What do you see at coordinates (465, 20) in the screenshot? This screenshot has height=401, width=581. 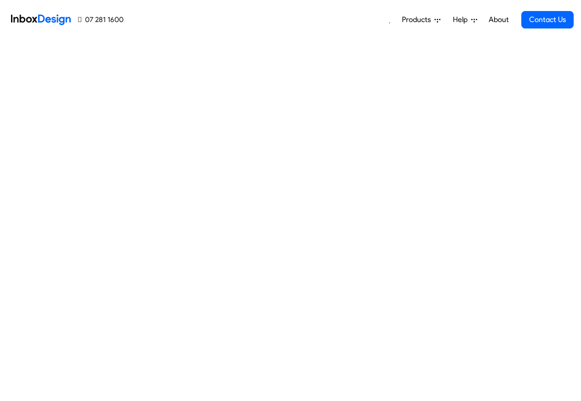 I see `a: Help` at bounding box center [465, 20].